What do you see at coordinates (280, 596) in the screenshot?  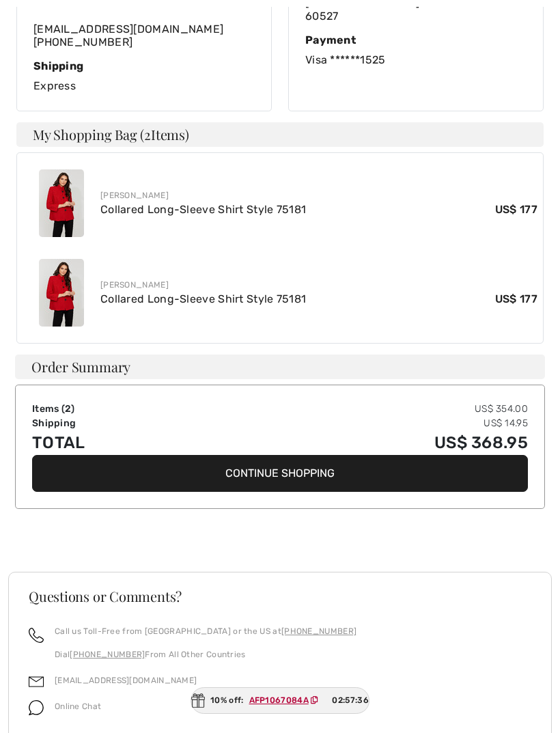 I see `h3: Questions or Comments?` at bounding box center [280, 596].